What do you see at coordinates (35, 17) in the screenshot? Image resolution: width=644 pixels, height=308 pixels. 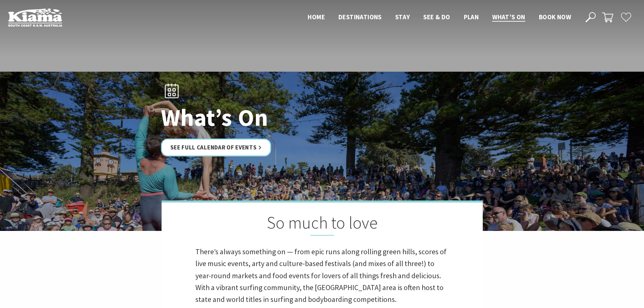 I see `img: Kiama Logo` at bounding box center [35, 17].